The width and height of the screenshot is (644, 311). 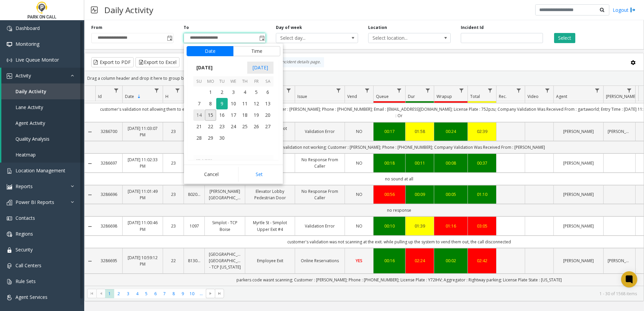 What do you see at coordinates (157, 62) in the screenshot?
I see `button: Export to Excel` at bounding box center [157, 62].